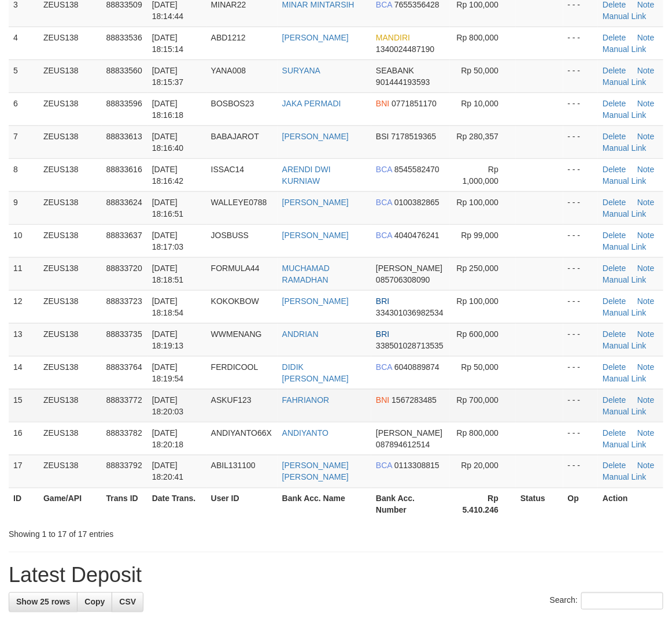 The height and width of the screenshot is (619, 672). I want to click on span: 88833723, so click(124, 301).